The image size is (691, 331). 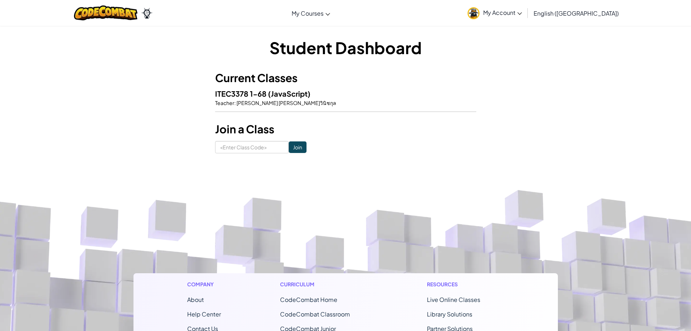 What do you see at coordinates (289, 93) in the screenshot?
I see `span: (JavaScript)` at bounding box center [289, 93].